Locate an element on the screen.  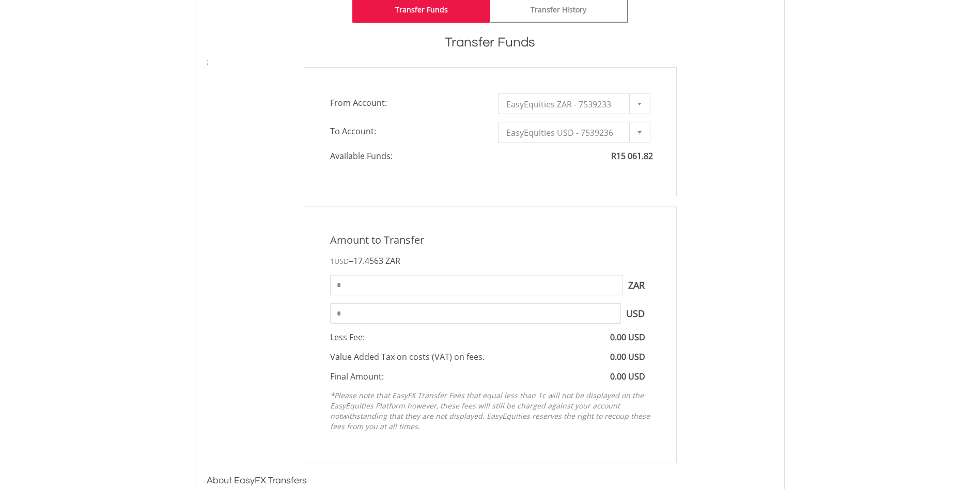
span: To Account: is located at coordinates (406, 131).